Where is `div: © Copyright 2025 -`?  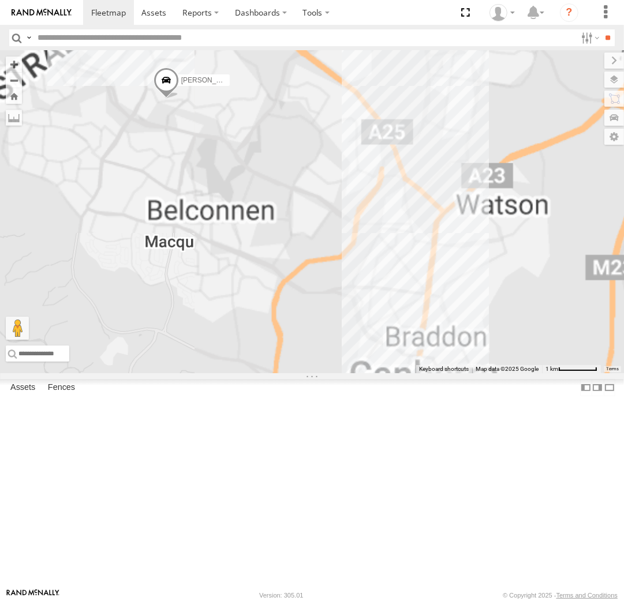
div: © Copyright 2025 - is located at coordinates (560, 595).